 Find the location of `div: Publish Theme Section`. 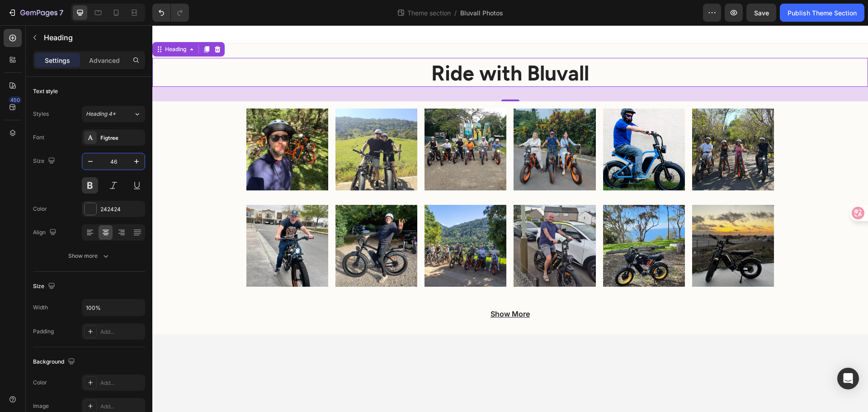

div: Publish Theme Section is located at coordinates (822, 13).